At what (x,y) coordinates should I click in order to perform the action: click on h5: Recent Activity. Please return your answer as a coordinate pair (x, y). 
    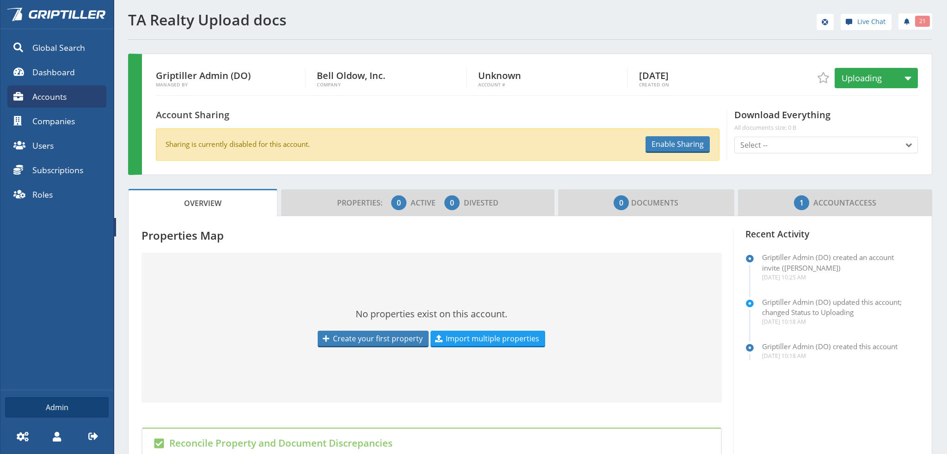
    Looking at the image, I should click on (832, 234).